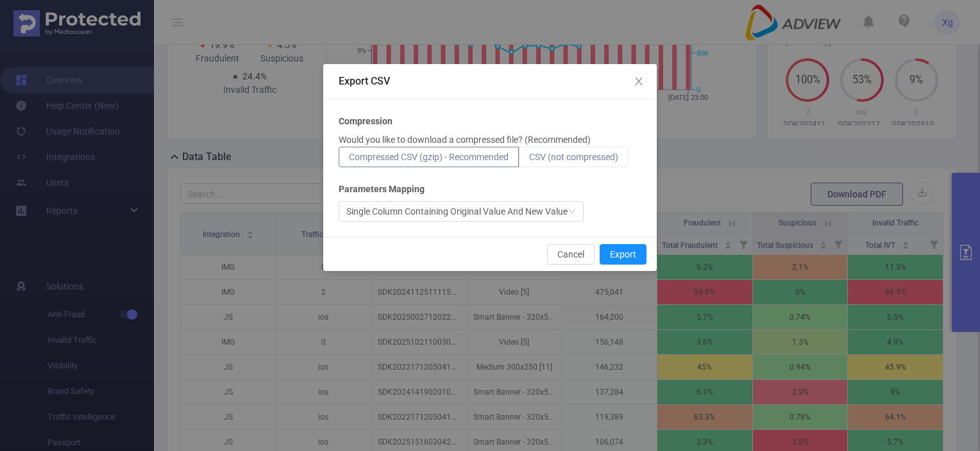 The height and width of the screenshot is (451, 980). I want to click on div: Single Column Containing Original Value And New Value, so click(456, 211).